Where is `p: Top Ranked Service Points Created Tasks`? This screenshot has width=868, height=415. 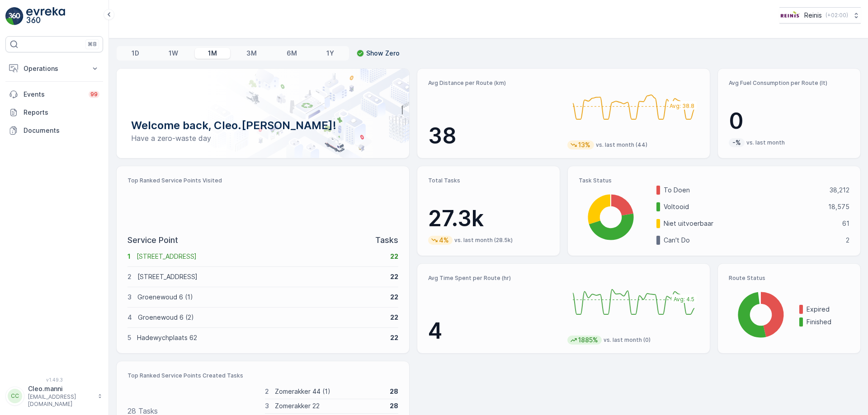
p: Top Ranked Service Points Created Tasks is located at coordinates (263, 376).